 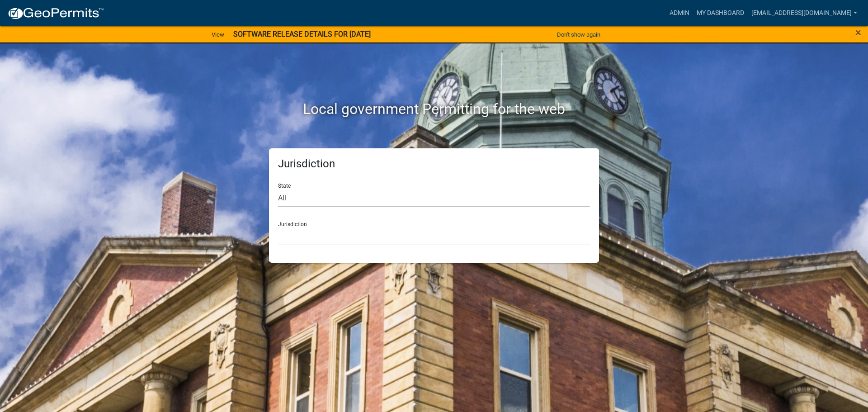 What do you see at coordinates (680, 13) in the screenshot?
I see `a: Admin` at bounding box center [680, 13].